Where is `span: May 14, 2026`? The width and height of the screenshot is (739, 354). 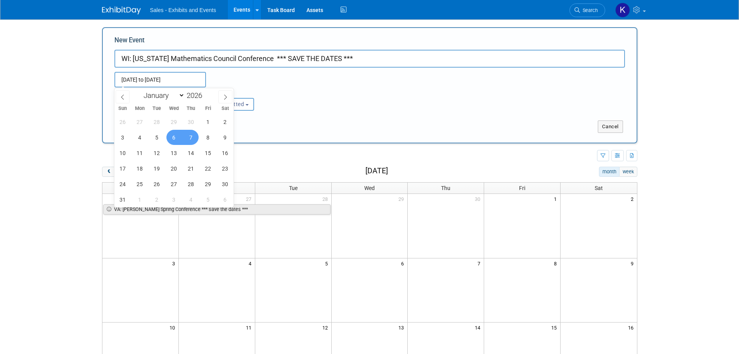
span: May 14, 2026 is located at coordinates (191, 153).